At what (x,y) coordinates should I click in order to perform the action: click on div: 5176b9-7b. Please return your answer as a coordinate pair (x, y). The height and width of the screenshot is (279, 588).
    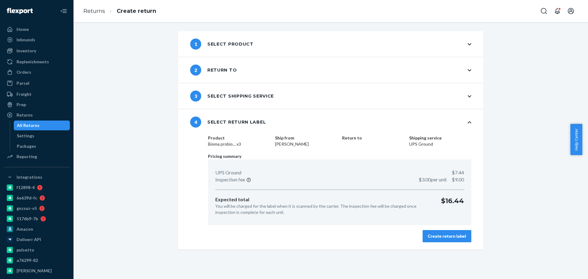
    Looking at the image, I should click on (27, 219).